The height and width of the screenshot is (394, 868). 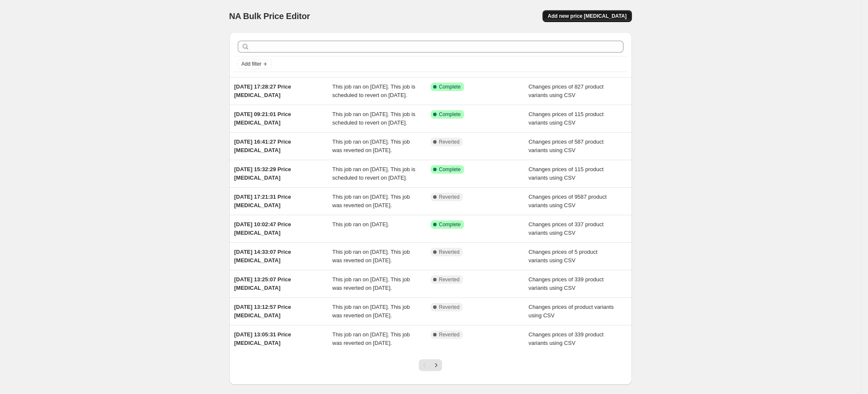 I want to click on span: Changes prices of 5 product variants using CSV, so click(x=563, y=256).